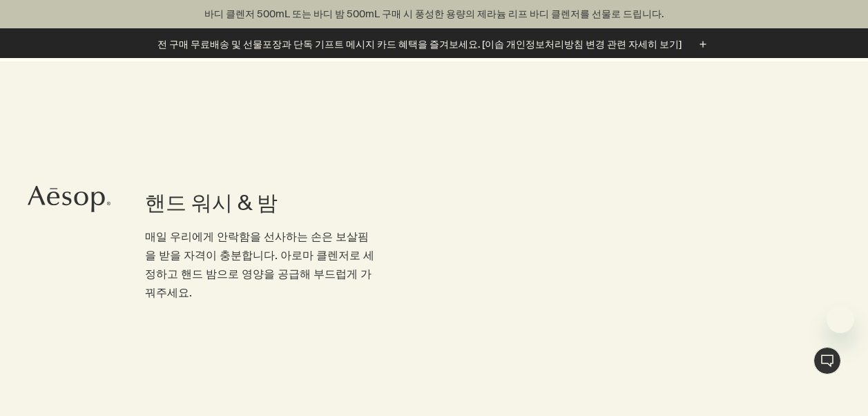 Image resolution: width=868 pixels, height=416 pixels. What do you see at coordinates (741, 354) in the screenshot?
I see `div: Aesop님의 말: "지금 바로 컨설턴트를 통해 맞춤형 제품 상담을 받으실 수 있습니다.". 대화를 계속하려면 메시징 창을 엽니다.` at bounding box center [741, 354].